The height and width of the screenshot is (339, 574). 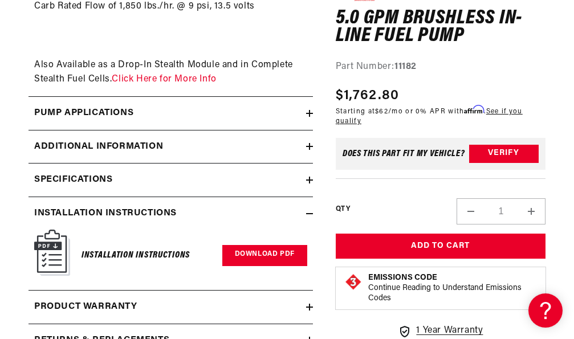 What do you see at coordinates (441, 116) in the screenshot?
I see `p: Starting at /mo or 0% APR with .` at bounding box center [441, 116].